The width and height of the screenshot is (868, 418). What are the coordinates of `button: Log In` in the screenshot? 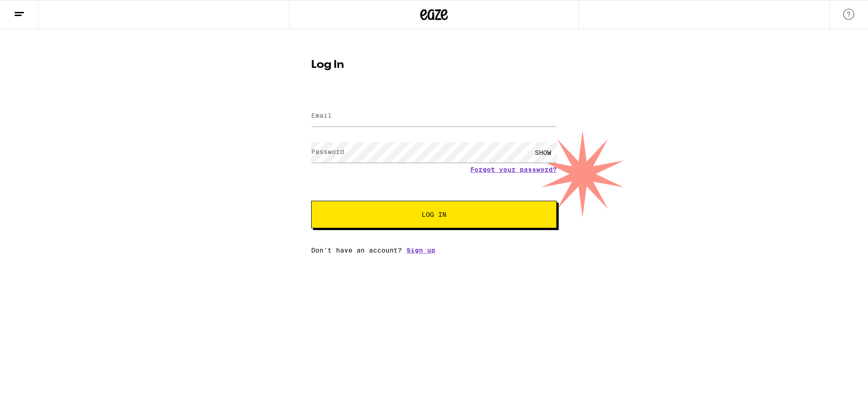 It's located at (434, 215).